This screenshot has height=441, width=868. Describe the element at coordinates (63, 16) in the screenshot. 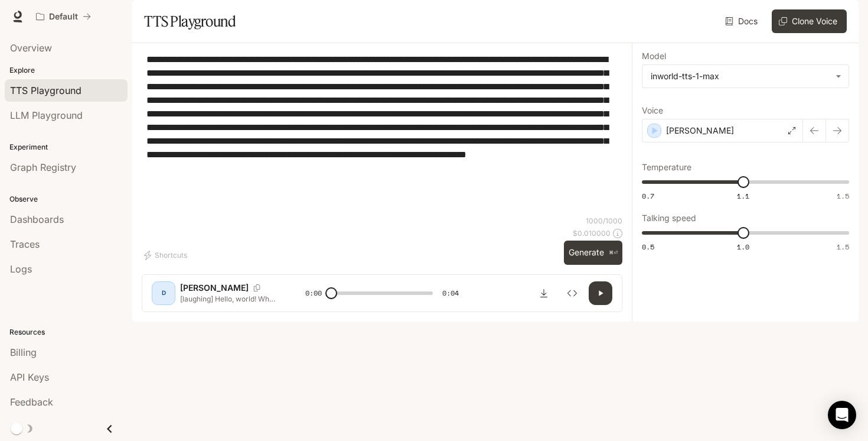

I see `p: Default` at that location.